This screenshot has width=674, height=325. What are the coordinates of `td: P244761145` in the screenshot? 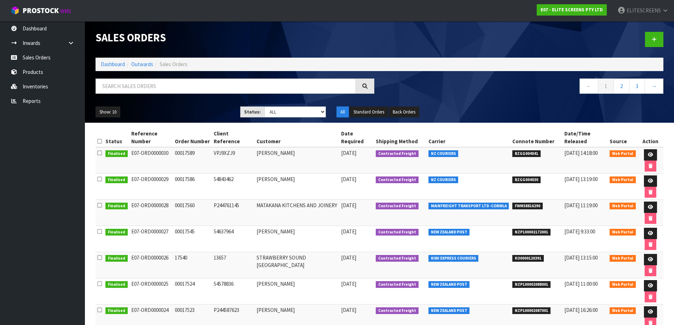 It's located at (233, 213).